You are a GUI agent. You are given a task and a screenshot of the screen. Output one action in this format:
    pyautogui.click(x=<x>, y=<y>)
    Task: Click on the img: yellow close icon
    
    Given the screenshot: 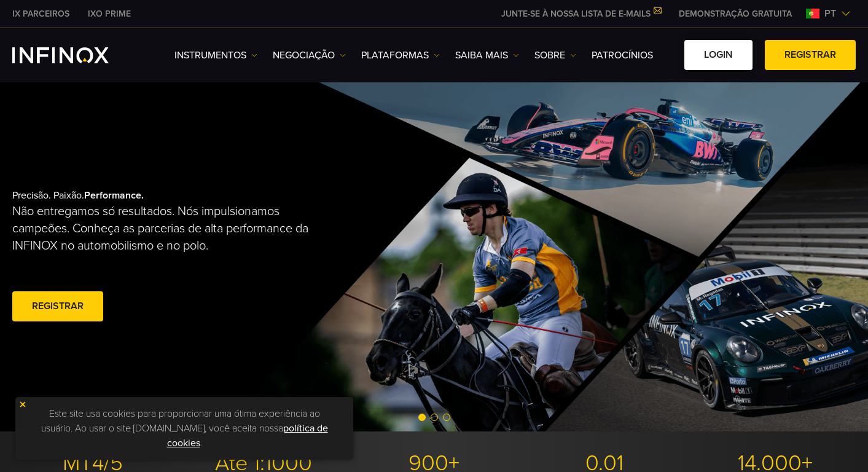 What is the action you would take?
    pyautogui.click(x=23, y=405)
    